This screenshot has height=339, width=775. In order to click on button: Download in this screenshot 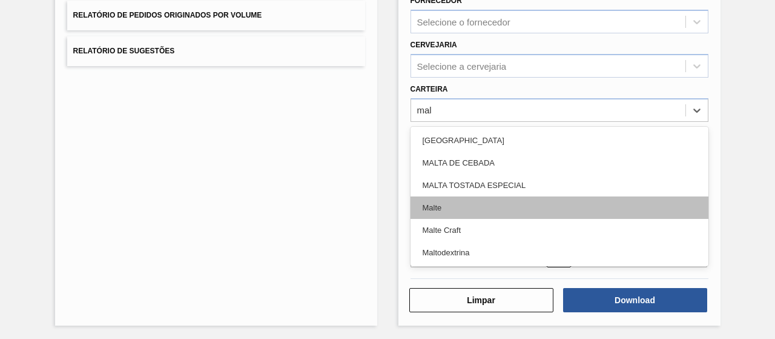, I will do `click(635, 300)`.